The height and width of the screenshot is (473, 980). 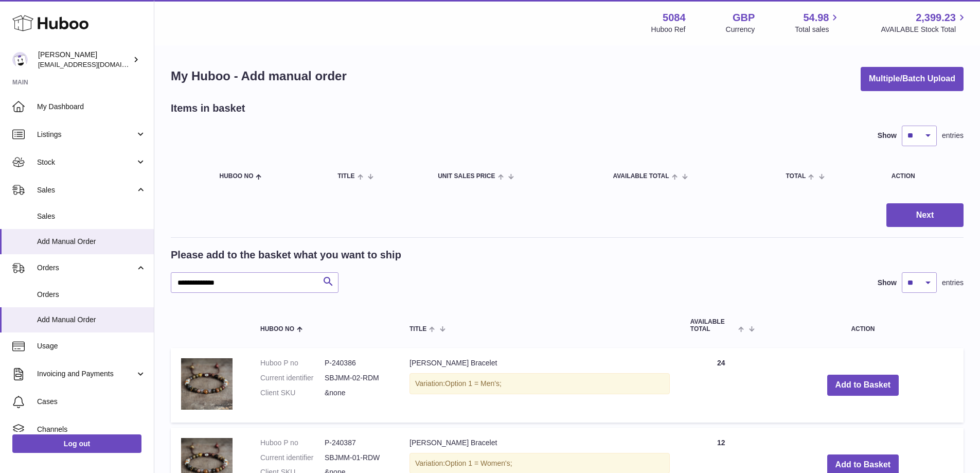 What do you see at coordinates (924, 30) in the screenshot?
I see `span: AVAILABLE Stock Total` at bounding box center [924, 30].